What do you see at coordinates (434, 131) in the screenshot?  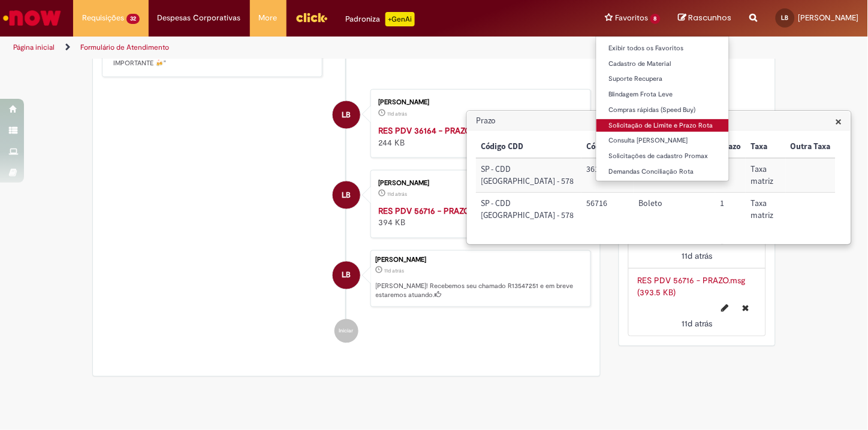 I see `a: RES PDV 36164 - PRAZO.msg` at bounding box center [434, 131].